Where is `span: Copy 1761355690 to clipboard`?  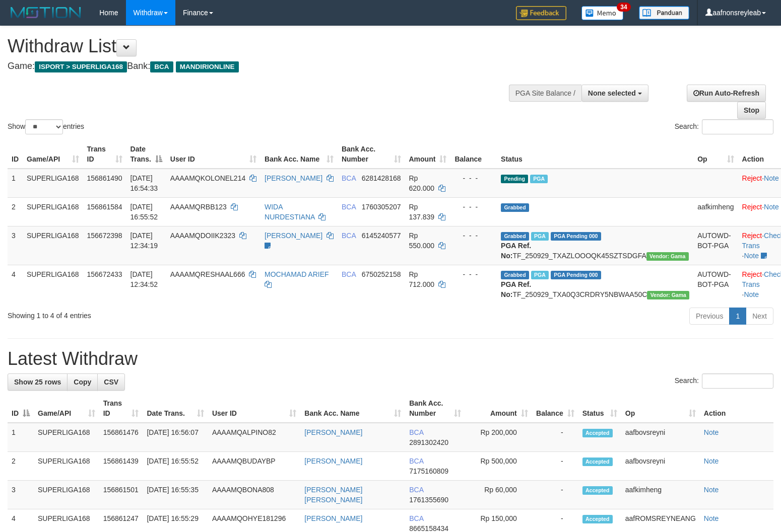
span: Copy 1761355690 to clipboard is located at coordinates (429, 500).